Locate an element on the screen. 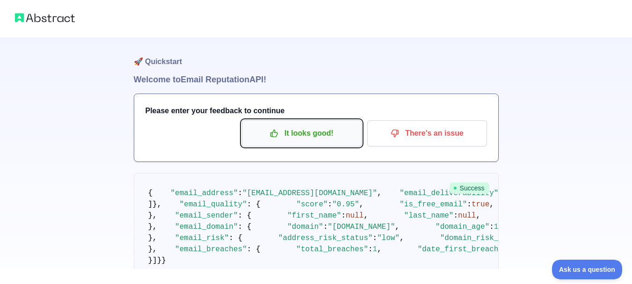  button: There's an issue is located at coordinates (427, 133).